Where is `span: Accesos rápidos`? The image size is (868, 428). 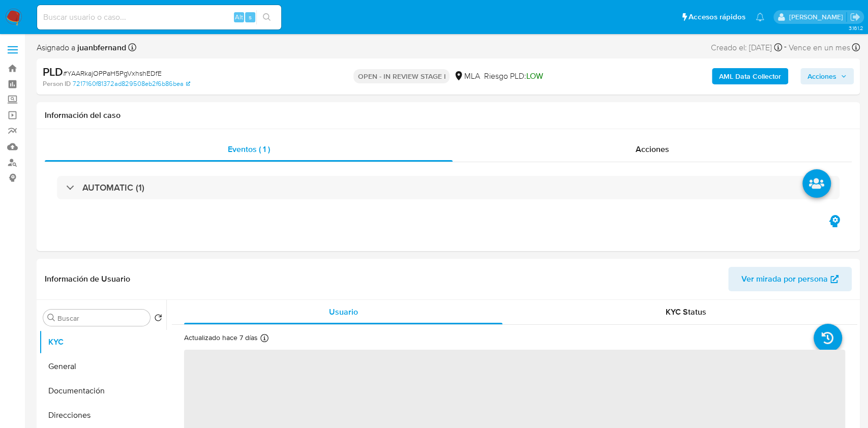
span: Accesos rápidos is located at coordinates (717, 17).